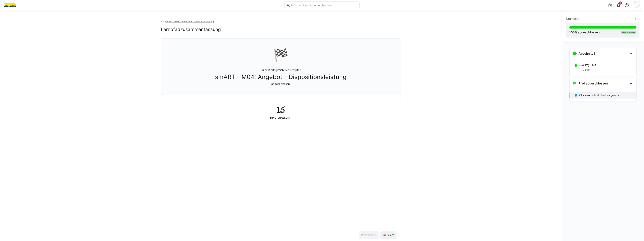 The width and height of the screenshot is (644, 241). What do you see at coordinates (281, 118) in the screenshot?
I see `div: Minuten gelernt` at bounding box center [281, 118].